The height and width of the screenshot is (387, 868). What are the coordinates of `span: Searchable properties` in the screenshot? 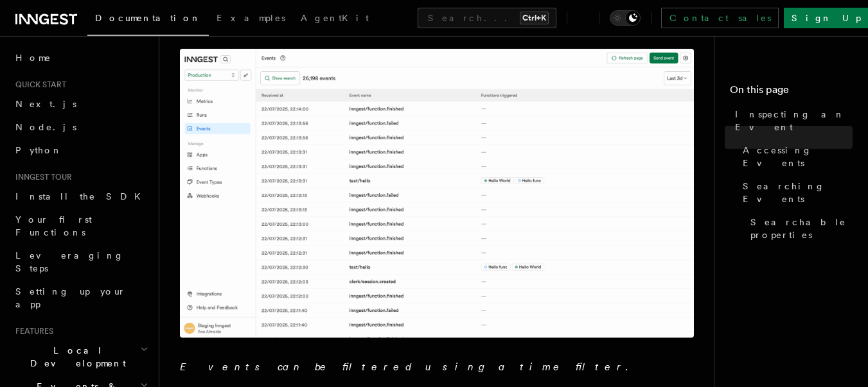 It's located at (801, 229).